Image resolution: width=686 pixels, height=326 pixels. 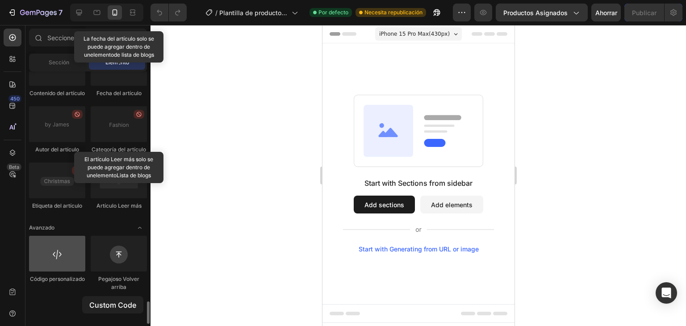 I want to click on font: Plantilla de producto original de Shopify, so click(x=253, y=17).